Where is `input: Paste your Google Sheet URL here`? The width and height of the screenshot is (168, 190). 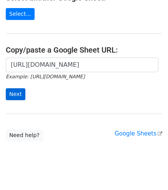 input: Paste your Google Sheet URL here is located at coordinates (82, 65).